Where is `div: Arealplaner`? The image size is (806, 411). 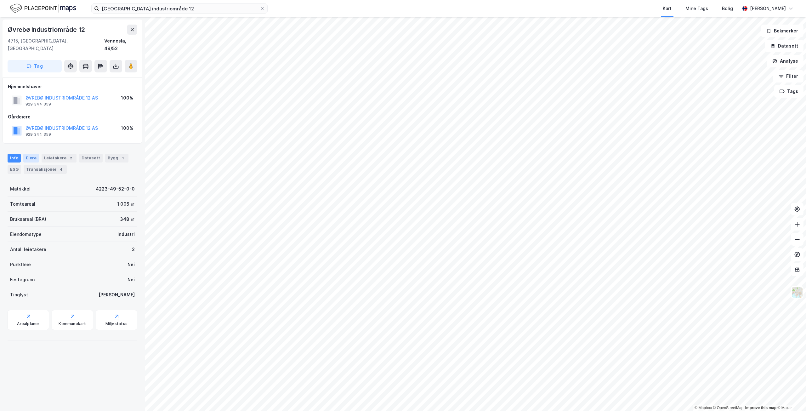
div: Arealplaner is located at coordinates (28, 324).